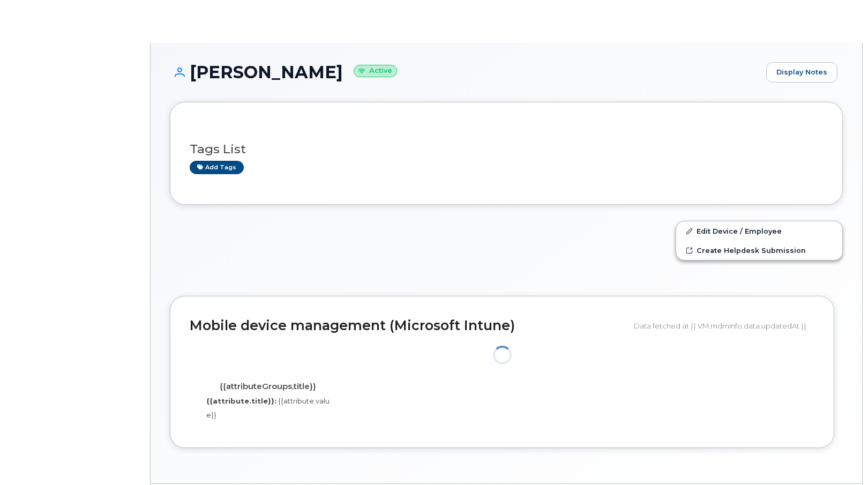 The height and width of the screenshot is (485, 868). What do you see at coordinates (375, 70) in the screenshot?
I see `small: Active` at bounding box center [375, 70].